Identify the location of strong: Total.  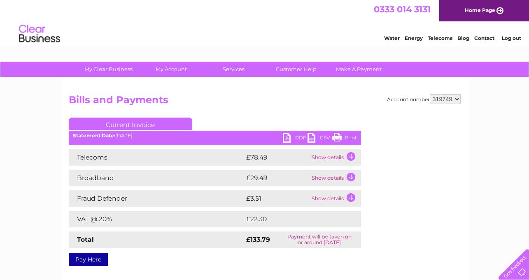
(85, 240).